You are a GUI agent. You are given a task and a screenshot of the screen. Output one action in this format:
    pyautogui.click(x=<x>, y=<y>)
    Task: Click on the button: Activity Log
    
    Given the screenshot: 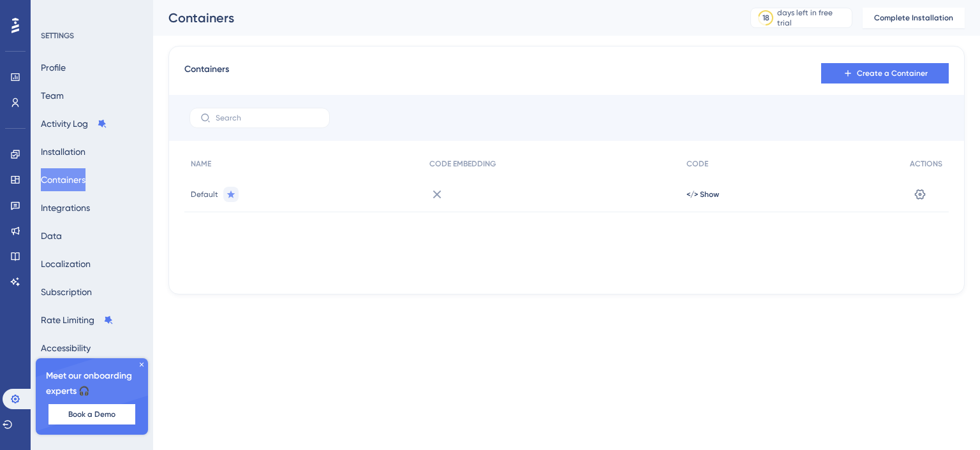 What is the action you would take?
    pyautogui.click(x=74, y=124)
    